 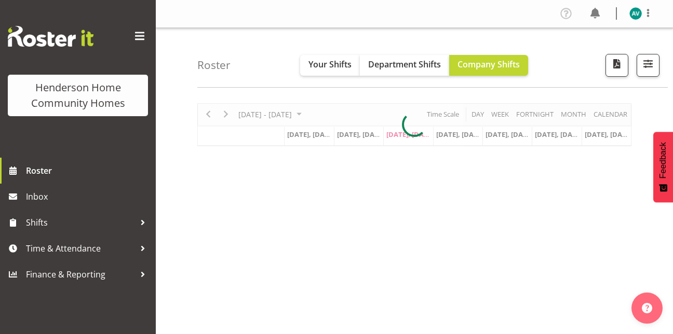 I want to click on span: Company Shifts, so click(x=489, y=64).